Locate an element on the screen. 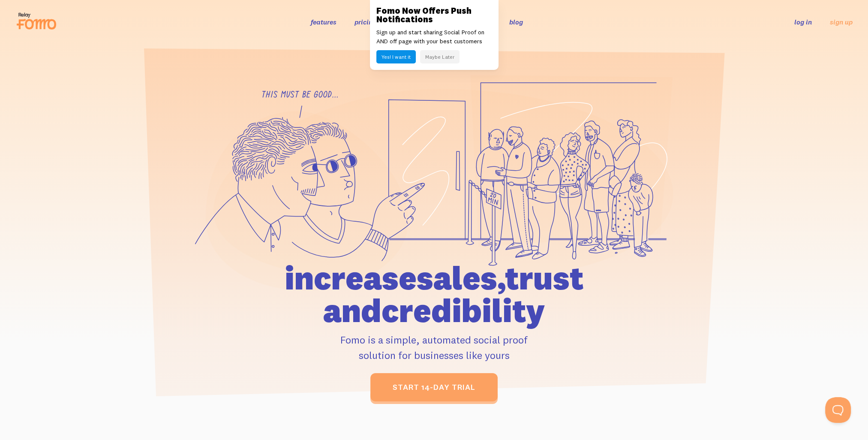  h1: increase sales, trust and credibility is located at coordinates (434, 294).